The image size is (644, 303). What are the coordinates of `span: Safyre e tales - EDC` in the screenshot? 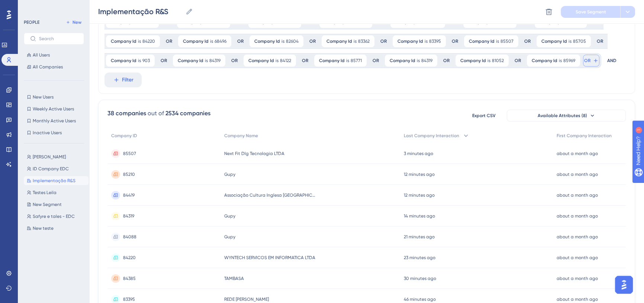 It's located at (53, 216).